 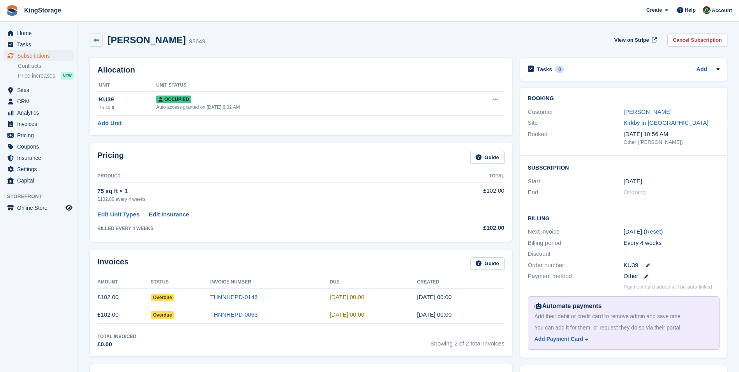 What do you see at coordinates (127, 99) in the screenshot?
I see `div: KU39` at bounding box center [127, 99].